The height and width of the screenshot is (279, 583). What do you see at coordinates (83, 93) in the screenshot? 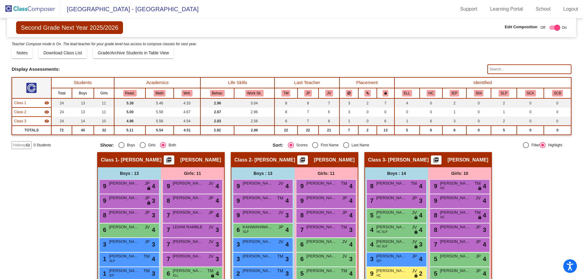
I see `th: Boys` at bounding box center [83, 93].